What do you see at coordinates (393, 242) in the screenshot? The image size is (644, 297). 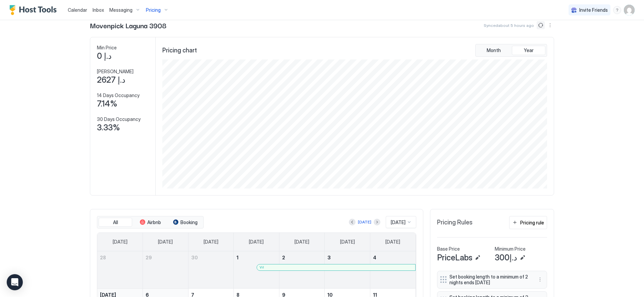 I see `a: Saturday` at bounding box center [393, 242].